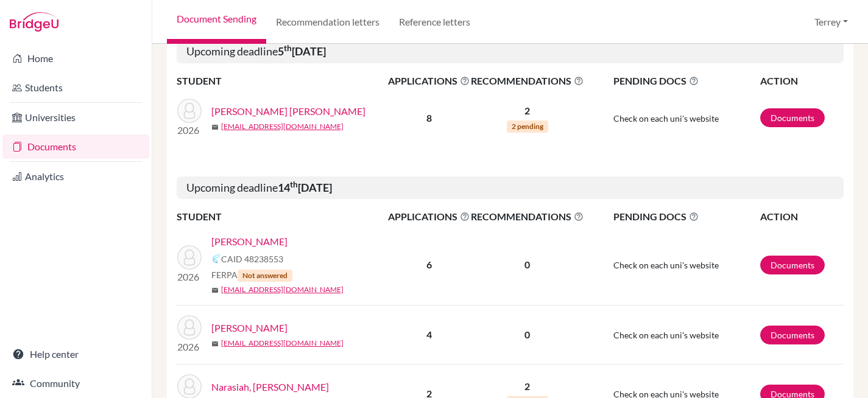 The width and height of the screenshot is (868, 398). What do you see at coordinates (831, 22) in the screenshot?
I see `button: Terrey` at bounding box center [831, 22].